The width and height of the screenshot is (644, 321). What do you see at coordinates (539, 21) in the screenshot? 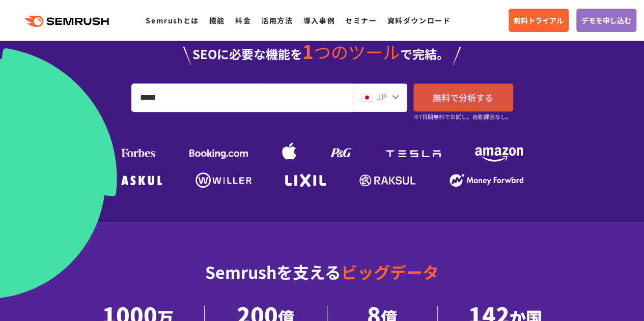
I see `span: 無料トライアル` at bounding box center [539, 21].